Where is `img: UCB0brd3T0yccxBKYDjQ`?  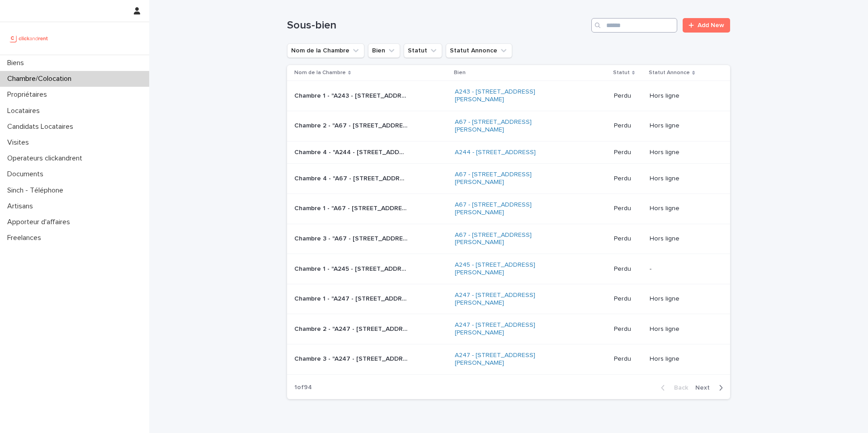
img: UCB0brd3T0yccxBKYDjQ is located at coordinates (29, 38).